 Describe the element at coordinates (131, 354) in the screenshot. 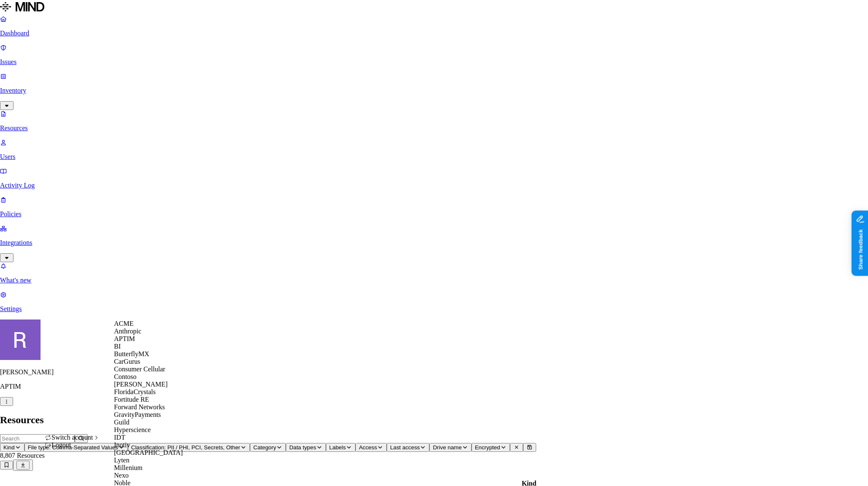

I see `span: ButterflyMX` at that location.